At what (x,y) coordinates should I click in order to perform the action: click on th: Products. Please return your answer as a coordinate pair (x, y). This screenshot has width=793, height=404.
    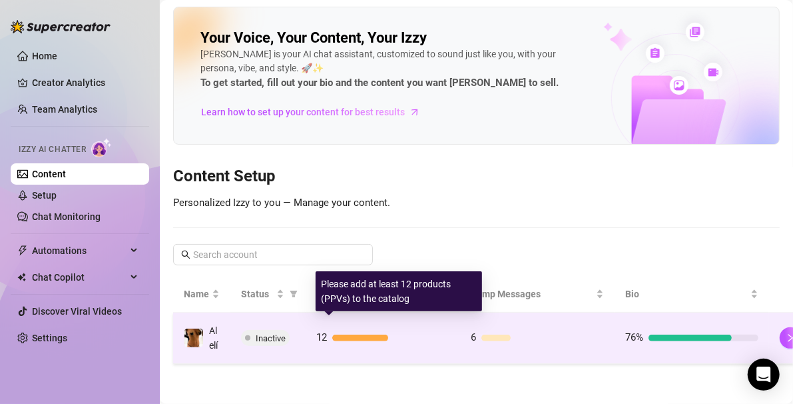
    Looking at the image, I should click on (383, 294).